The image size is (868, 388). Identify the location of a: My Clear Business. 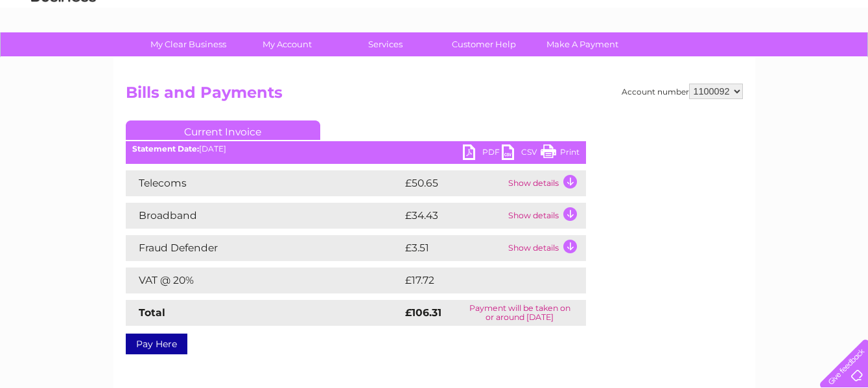
(188, 44).